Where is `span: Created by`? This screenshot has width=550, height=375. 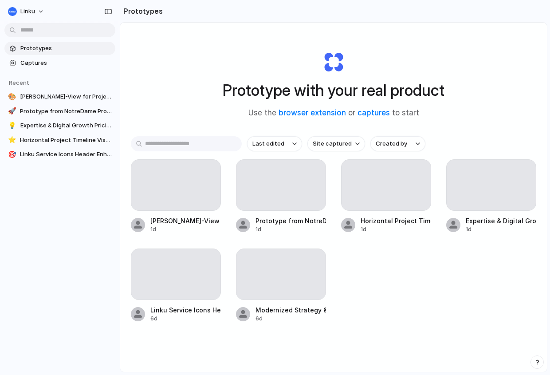 span: Created by is located at coordinates (391, 144).